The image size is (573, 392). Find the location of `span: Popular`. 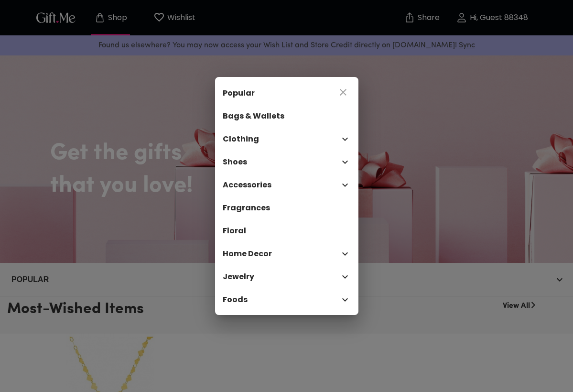

span: Popular is located at coordinates (287, 93).